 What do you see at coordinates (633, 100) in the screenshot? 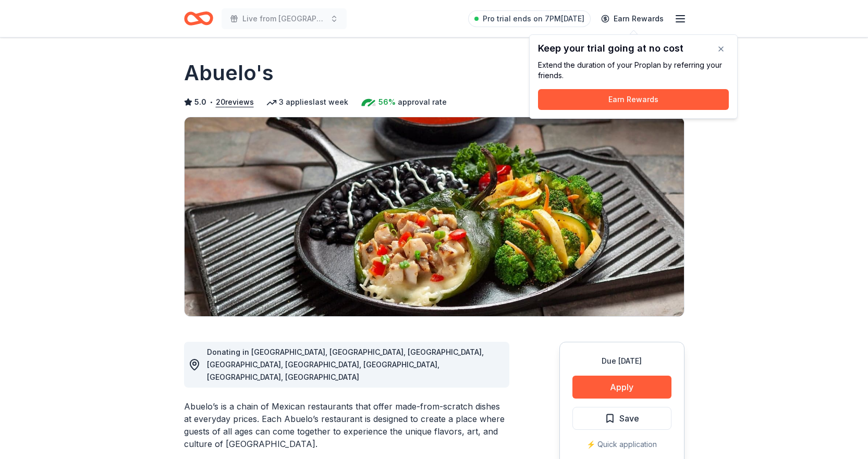
I see `button: Earn Rewards` at bounding box center [633, 100].